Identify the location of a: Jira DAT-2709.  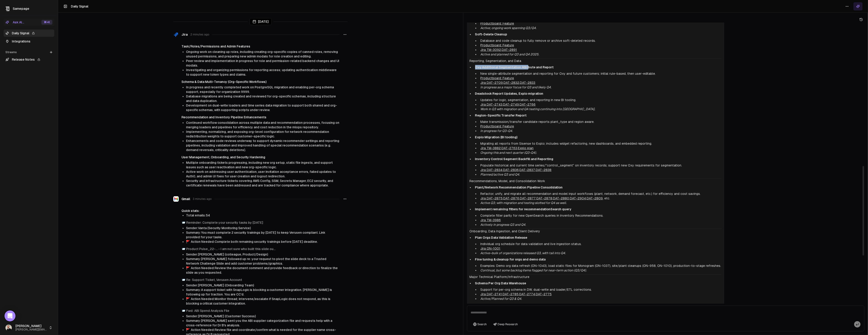
(492, 82).